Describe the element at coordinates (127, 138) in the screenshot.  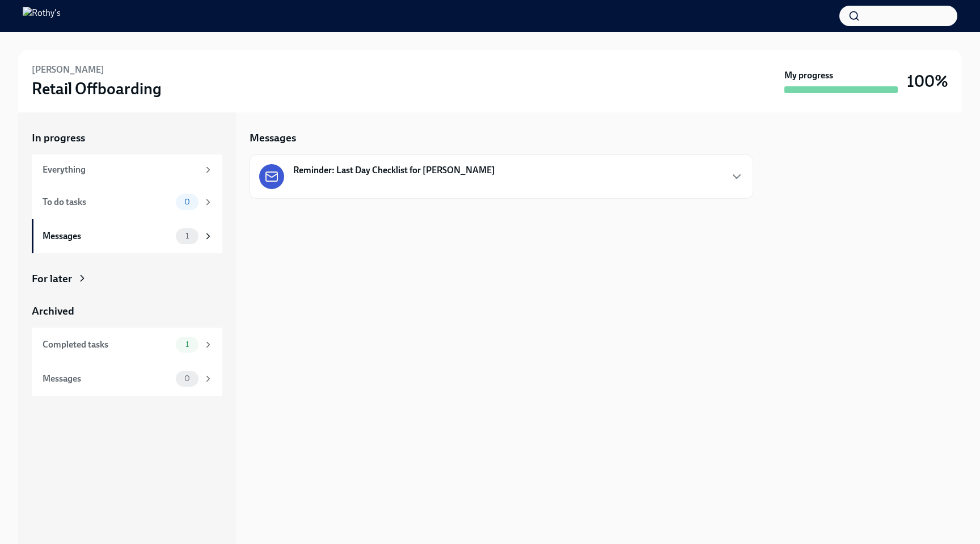
I see `div: In progress` at that location.